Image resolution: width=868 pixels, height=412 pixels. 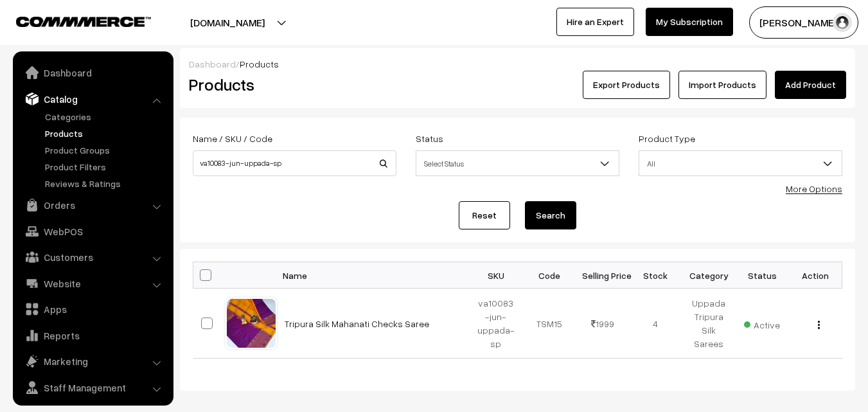 I want to click on td: va10083-jun-uppada-sp, so click(x=496, y=324).